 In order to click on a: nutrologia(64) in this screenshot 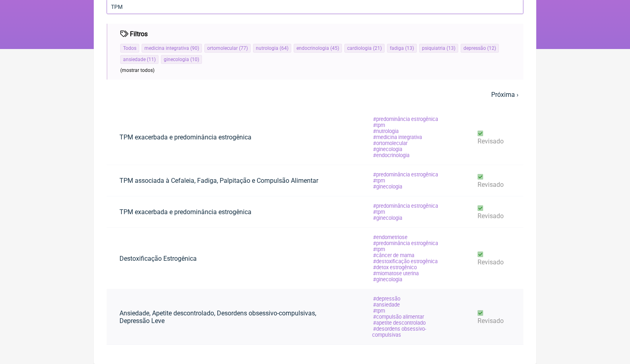, I will do `click(272, 48)`.